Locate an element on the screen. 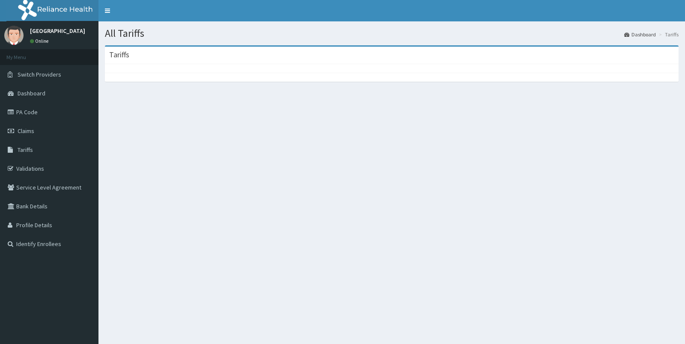  a: Online is located at coordinates (40, 41).